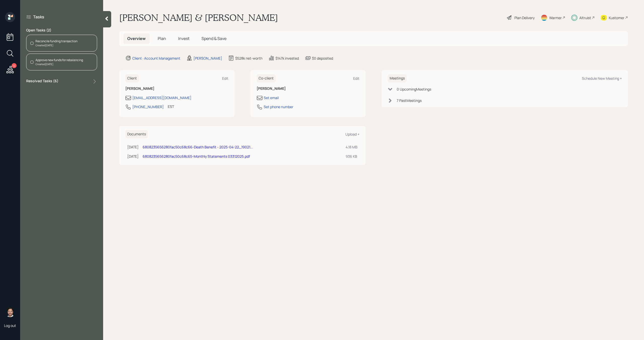 Image resolution: width=644 pixels, height=340 pixels. Describe the element at coordinates (39, 17) in the screenshot. I see `label: Tasks` at that location.